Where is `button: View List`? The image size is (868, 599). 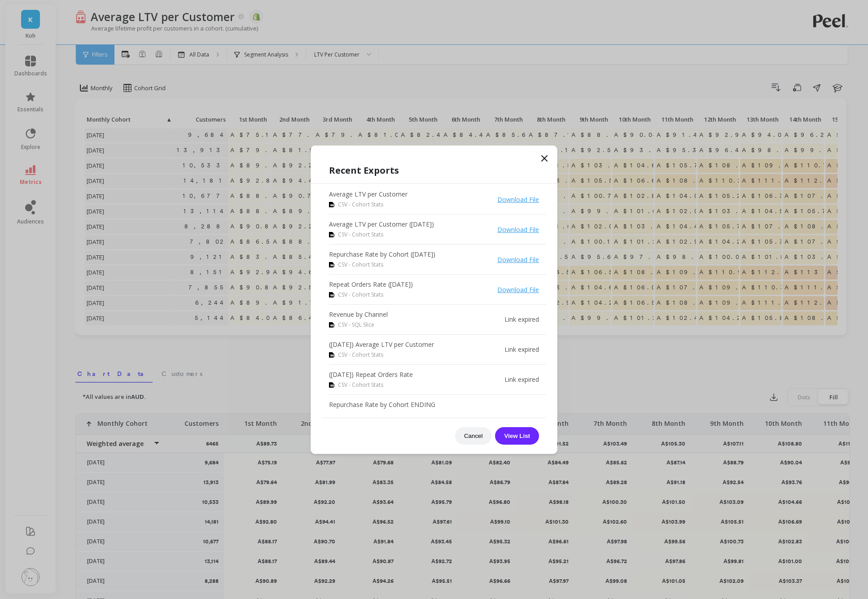 button: View List is located at coordinates (517, 436).